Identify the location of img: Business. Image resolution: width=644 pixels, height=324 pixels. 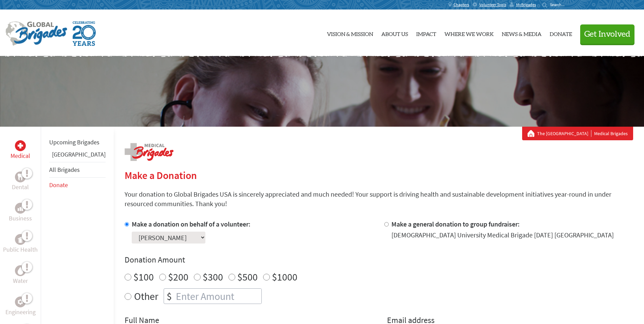
(21, 209).